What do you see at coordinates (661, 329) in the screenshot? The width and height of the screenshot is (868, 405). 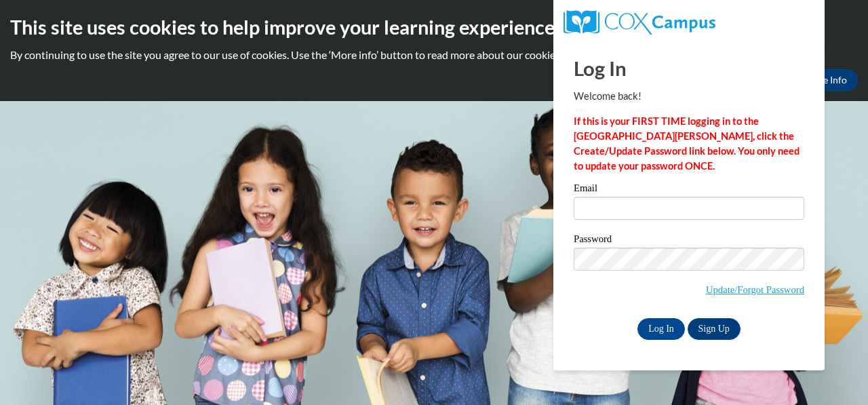 I see `input: Log In` at bounding box center [661, 329].